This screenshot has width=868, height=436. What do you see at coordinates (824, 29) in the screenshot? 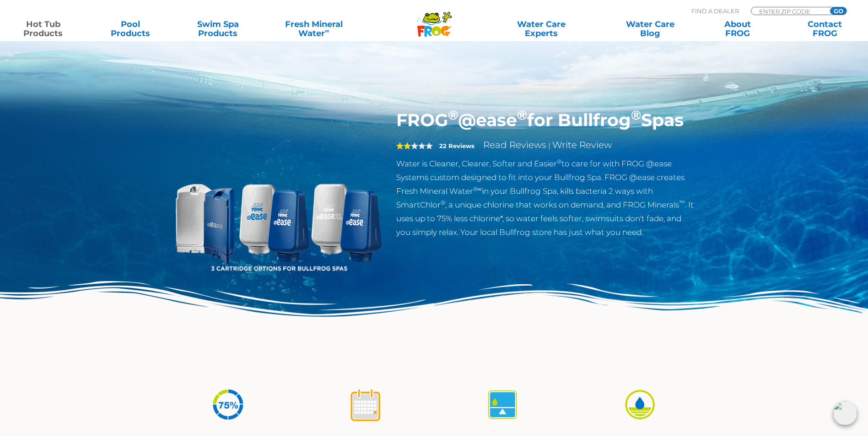
I see `a: ContactFROG` at bounding box center [824, 29].